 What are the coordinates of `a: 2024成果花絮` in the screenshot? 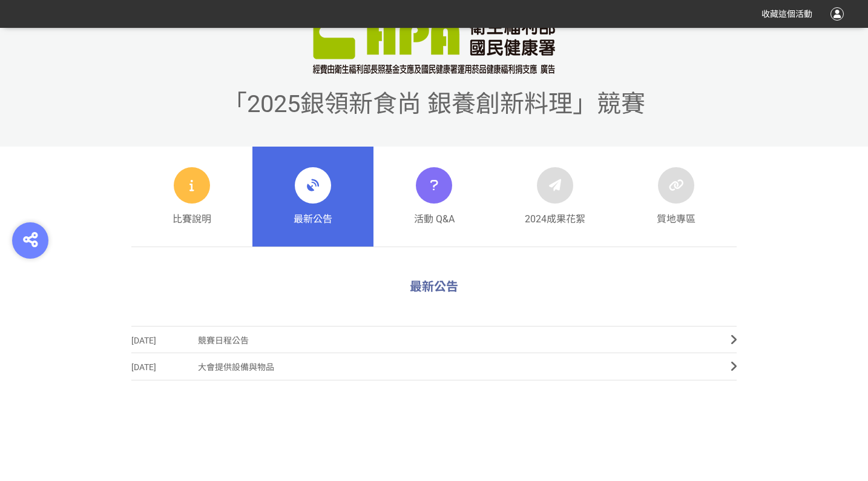 It's located at (555, 197).